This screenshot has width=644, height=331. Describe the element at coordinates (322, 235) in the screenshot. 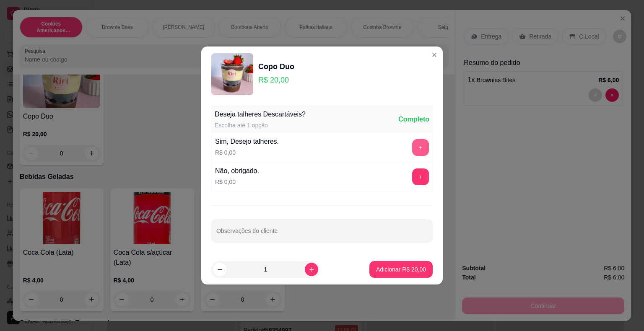

I see `input: Observações do cliente` at that location.